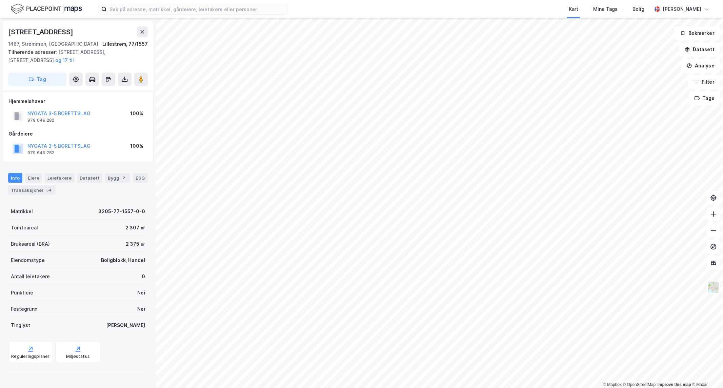  I want to click on div: 2 307 ㎡, so click(135, 228).